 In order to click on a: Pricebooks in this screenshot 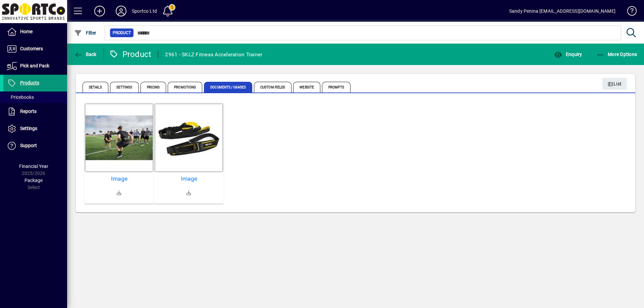, I will do `click(35, 97)`.